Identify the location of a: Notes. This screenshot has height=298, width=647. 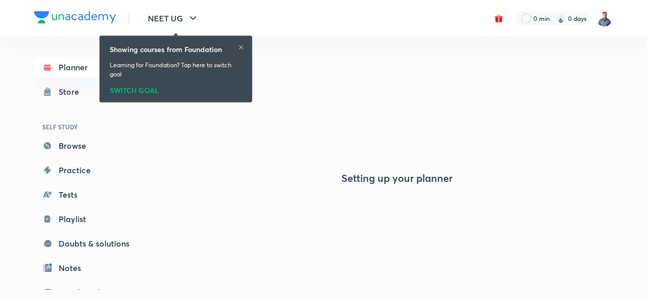
(93, 268).